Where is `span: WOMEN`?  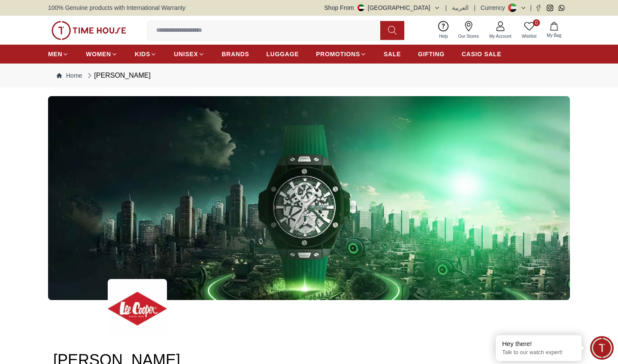 span: WOMEN is located at coordinates (98, 54).